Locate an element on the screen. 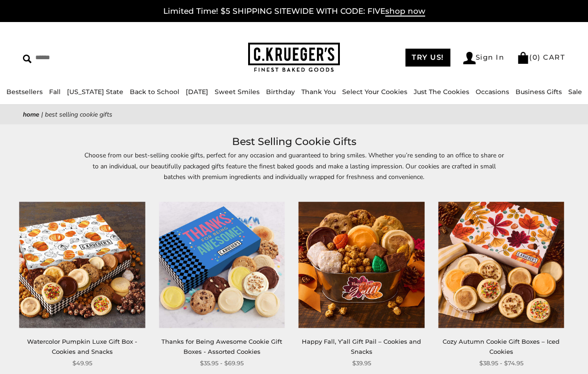 The width and height of the screenshot is (588, 374). img: Bag is located at coordinates (523, 58).